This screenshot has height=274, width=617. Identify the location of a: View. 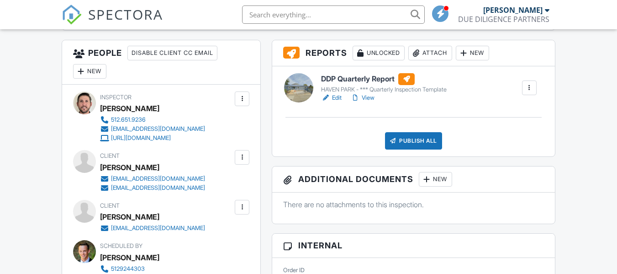
(363, 98).